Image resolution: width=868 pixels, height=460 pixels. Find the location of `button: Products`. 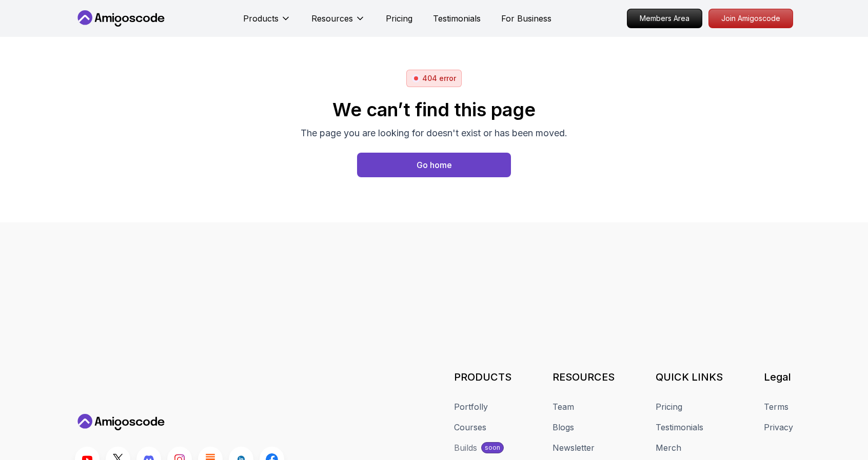

button: Products is located at coordinates (267, 23).